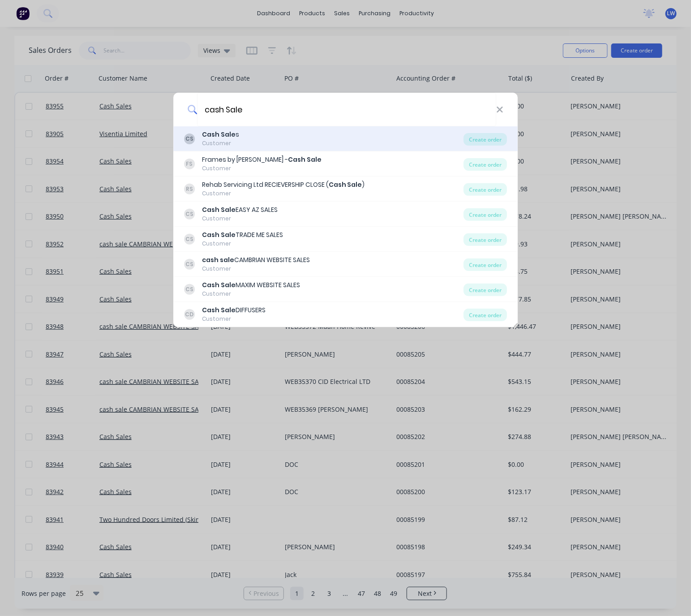 This screenshot has width=691, height=616. I want to click on div: EASY AZ SALES, so click(240, 209).